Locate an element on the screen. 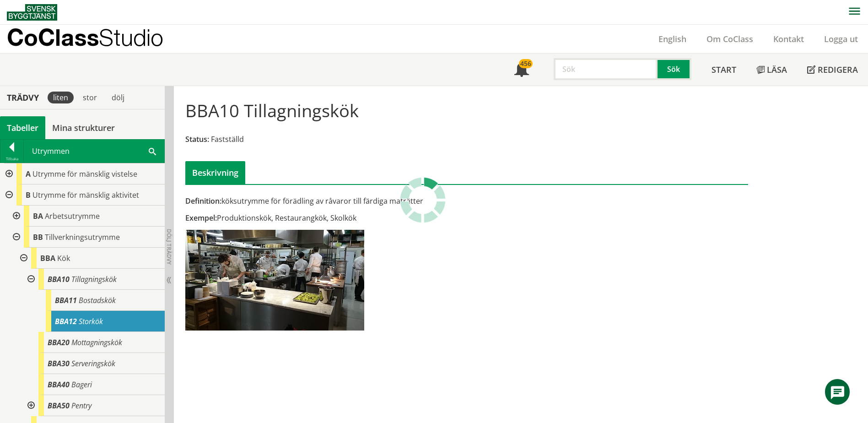  span: BBA40 is located at coordinates (59, 385).